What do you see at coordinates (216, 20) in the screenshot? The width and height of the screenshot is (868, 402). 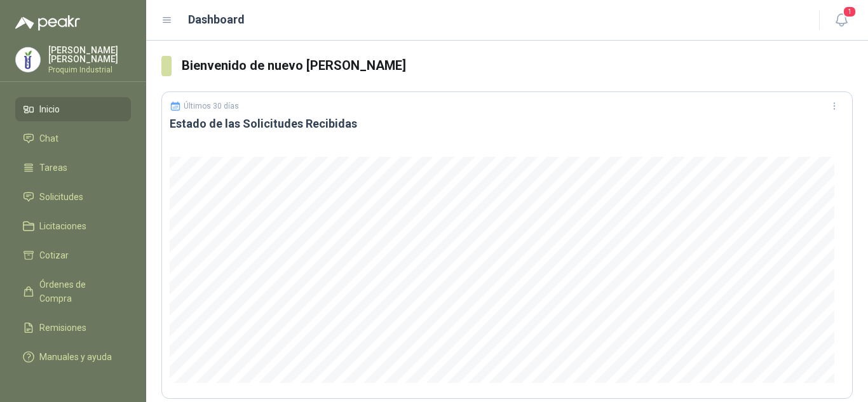 I see `h1: Dashboard` at bounding box center [216, 20].